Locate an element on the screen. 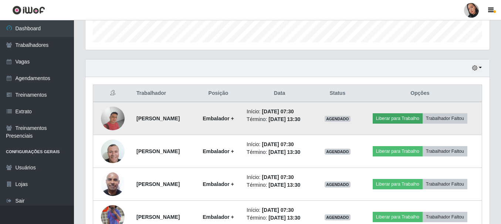 Image resolution: width=501 pixels, height=224 pixels. th: Posição is located at coordinates (218, 94).